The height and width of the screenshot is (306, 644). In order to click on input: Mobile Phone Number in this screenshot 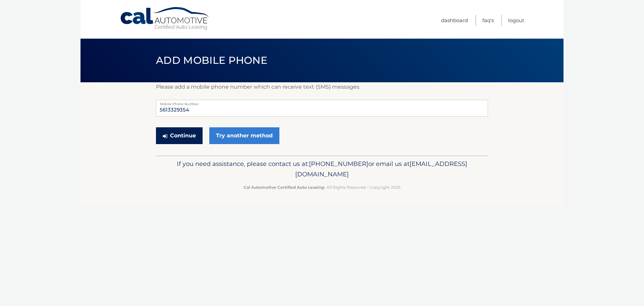, I will do `click(322, 108)`.